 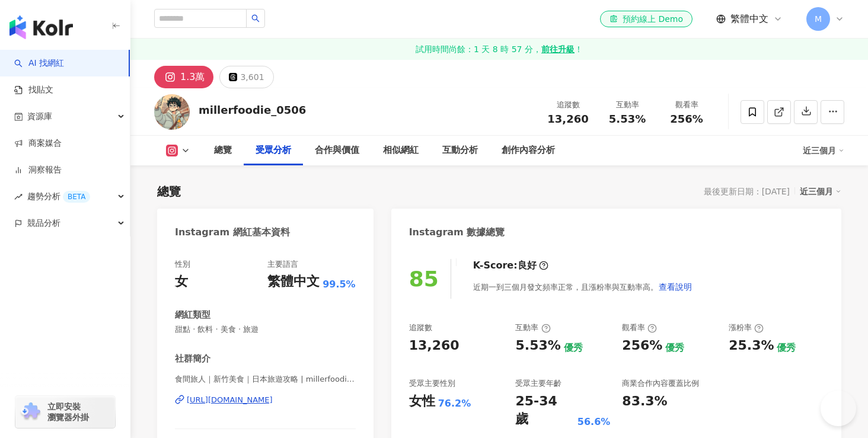 I want to click on div: 預約線上 Demo, so click(x=647, y=19).